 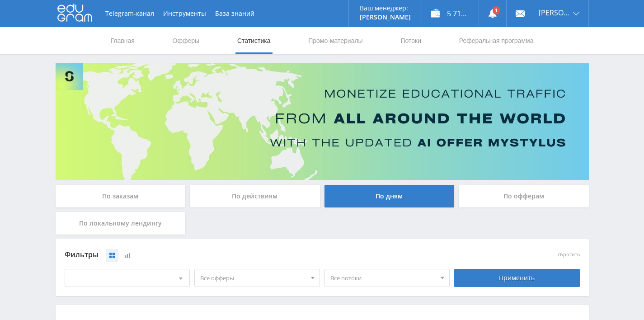 What do you see at coordinates (524, 196) in the screenshot?
I see `div: По офферам` at bounding box center [524, 196].